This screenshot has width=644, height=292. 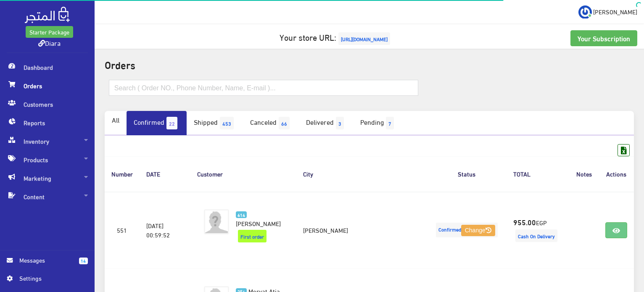 What do you see at coordinates (47, 281) in the screenshot?
I see `a: Settings` at bounding box center [47, 281].